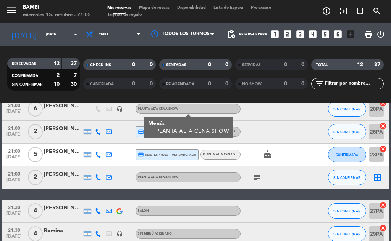 The height and width of the screenshot is (241, 391). I want to click on span: RESERVADAS, so click(24, 64).